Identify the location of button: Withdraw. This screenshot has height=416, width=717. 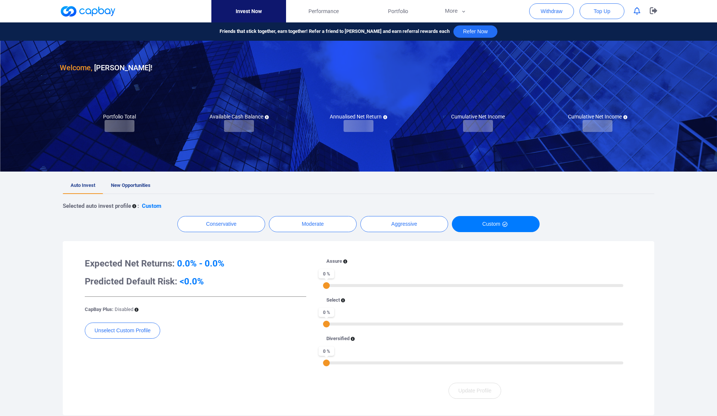
(552, 11).